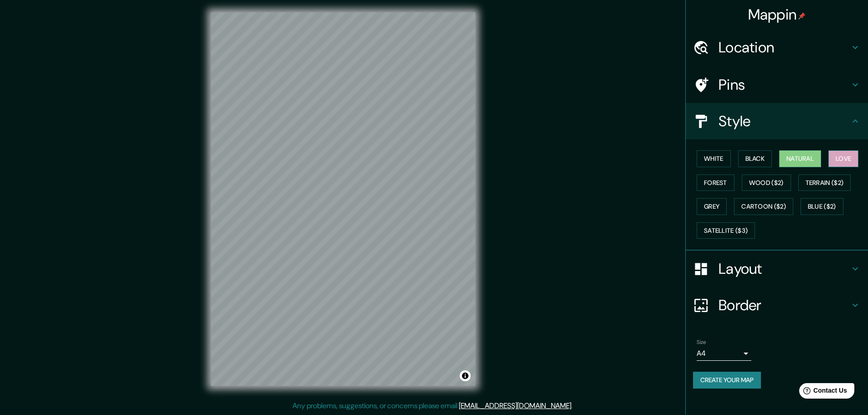 The image size is (868, 415). I want to click on div: Location, so click(777, 47).